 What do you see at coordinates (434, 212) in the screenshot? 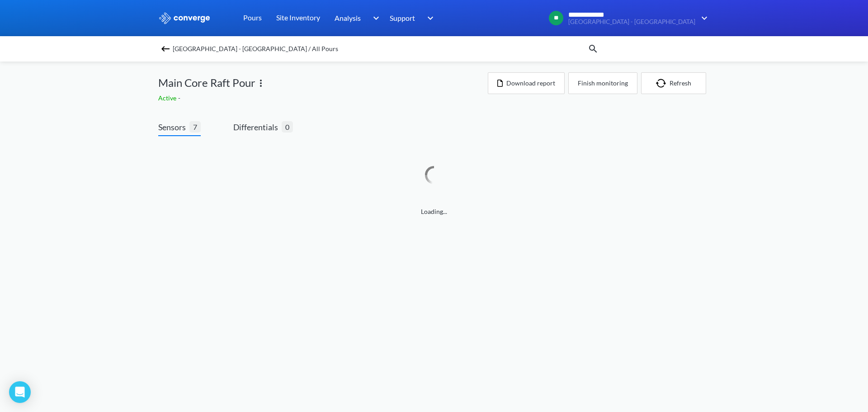
I see `span: Loading...` at bounding box center [434, 212].